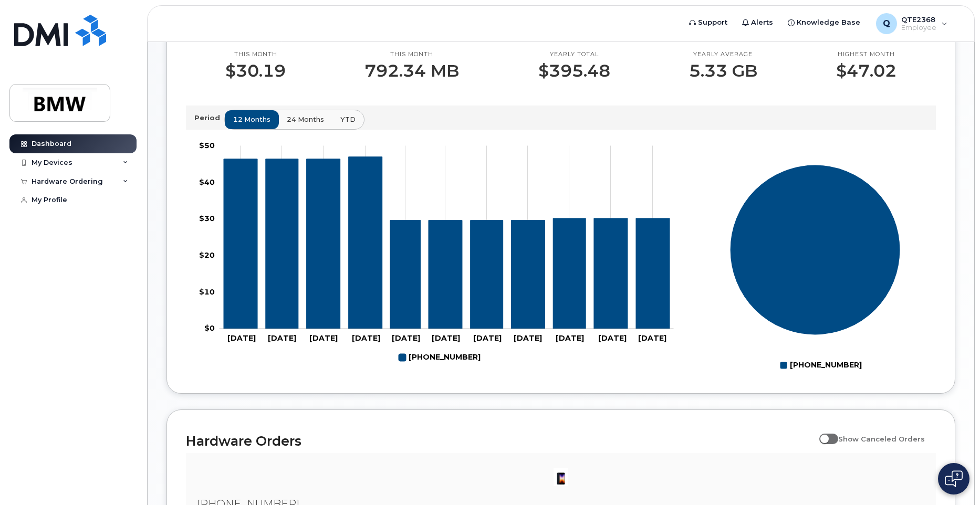 The height and width of the screenshot is (505, 980). I want to click on span: Employee, so click(919, 28).